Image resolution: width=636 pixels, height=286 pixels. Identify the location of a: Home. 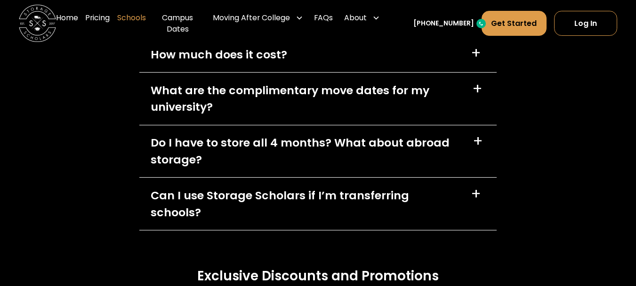
(67, 23).